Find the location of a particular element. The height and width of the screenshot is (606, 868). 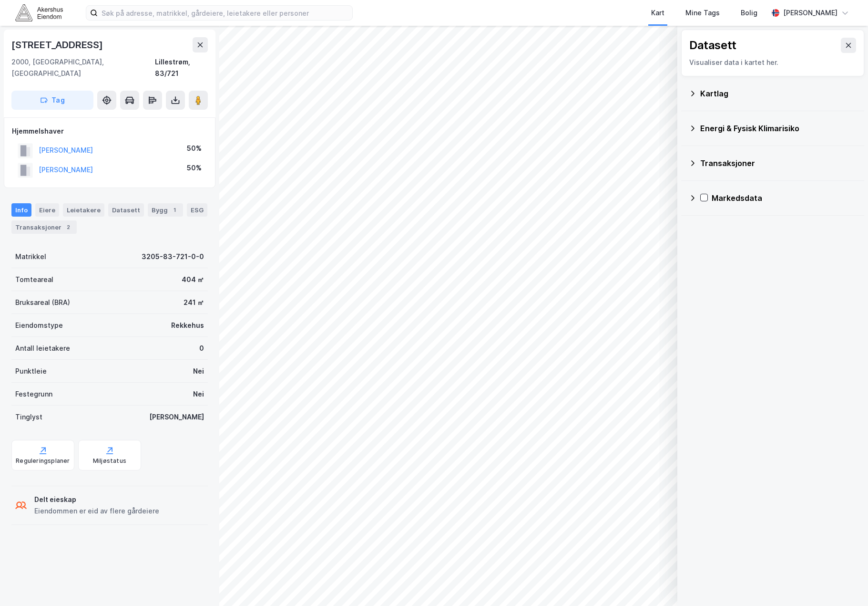

div: Bygg is located at coordinates (165, 210).